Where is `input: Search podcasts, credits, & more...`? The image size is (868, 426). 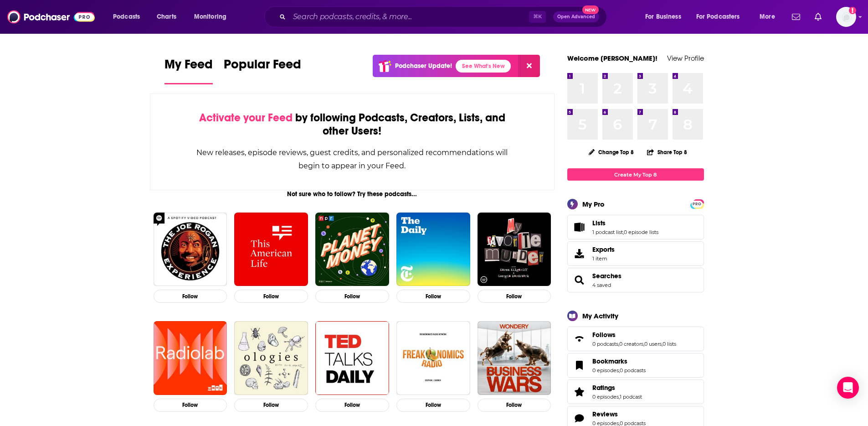
input: Search podcasts, credits, & more... is located at coordinates (409, 17).